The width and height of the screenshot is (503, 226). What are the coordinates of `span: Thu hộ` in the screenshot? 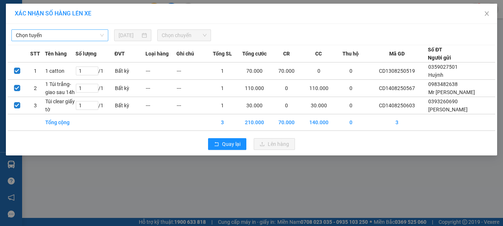 It's located at (351, 54).